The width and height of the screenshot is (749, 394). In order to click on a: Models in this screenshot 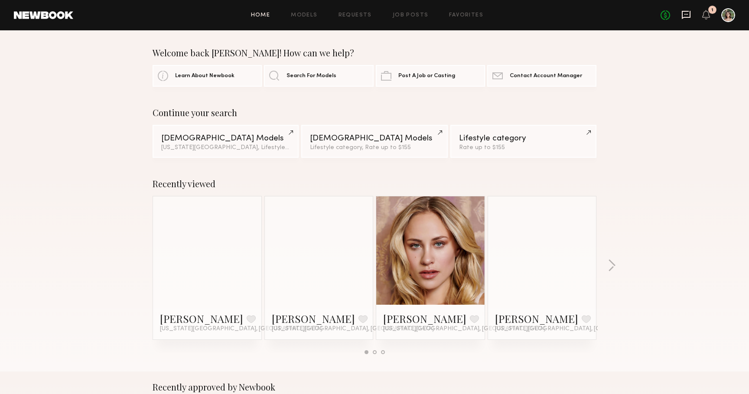, I will do `click(304, 15)`.